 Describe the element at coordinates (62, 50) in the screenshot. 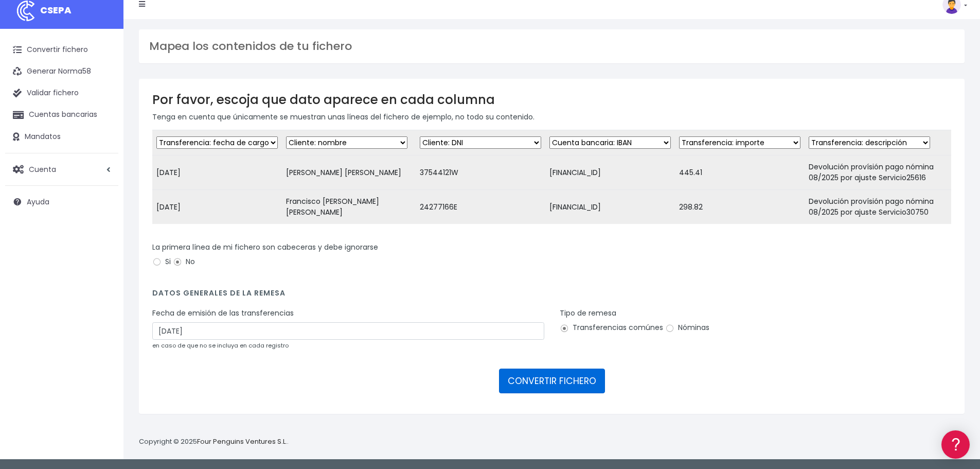

I see `a: Convertir fichero` at that location.